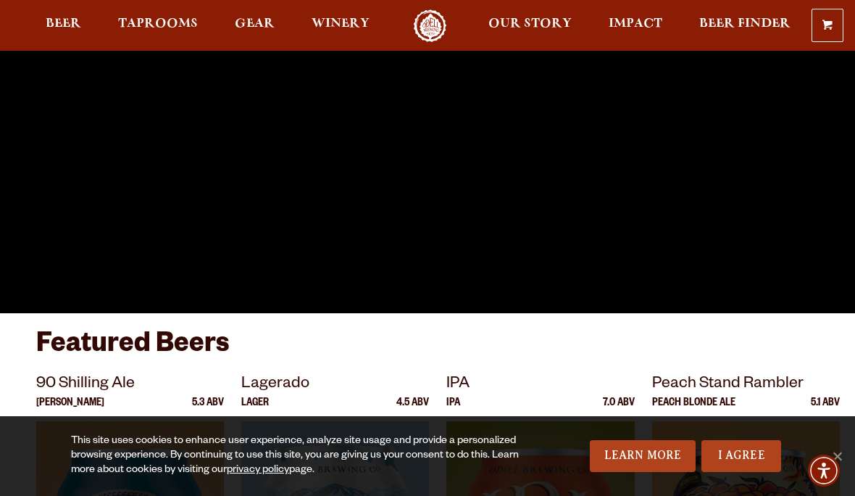  Describe the element at coordinates (745, 24) in the screenshot. I see `span: Beer Finder` at that location.